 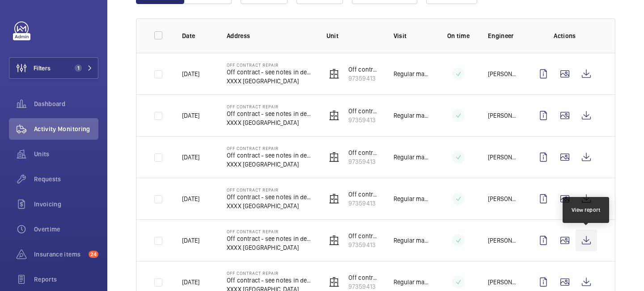 What do you see at coordinates (503, 36) in the screenshot?
I see `p: Engineer` at bounding box center [503, 36].